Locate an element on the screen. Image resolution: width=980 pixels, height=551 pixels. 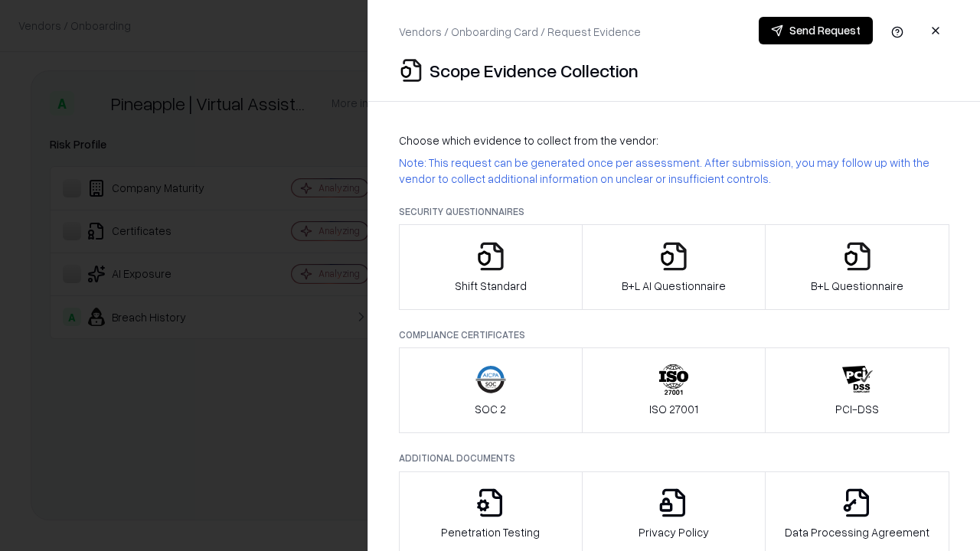
p: Shift Standard is located at coordinates (491, 286).